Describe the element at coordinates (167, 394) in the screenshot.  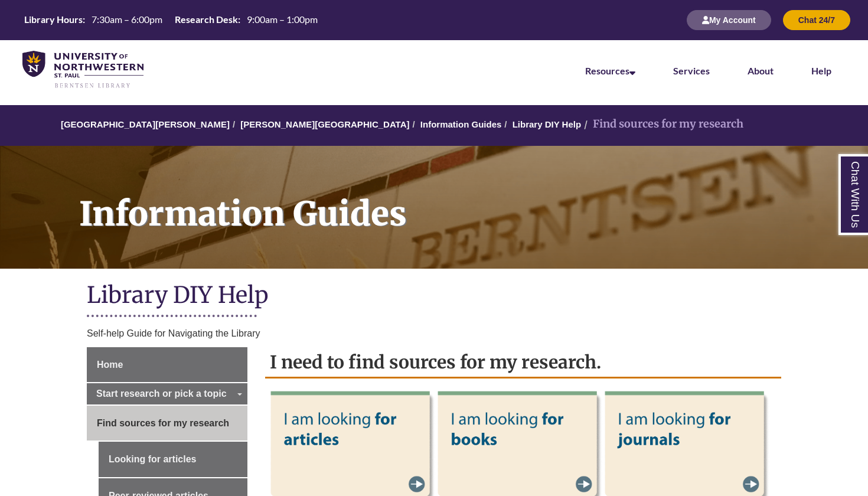
I see `a: Start research or pick a topic` at that location.